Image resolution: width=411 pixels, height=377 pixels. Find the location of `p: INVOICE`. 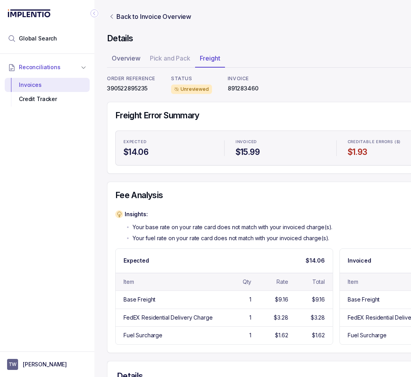

p: INVOICE is located at coordinates (243, 79).